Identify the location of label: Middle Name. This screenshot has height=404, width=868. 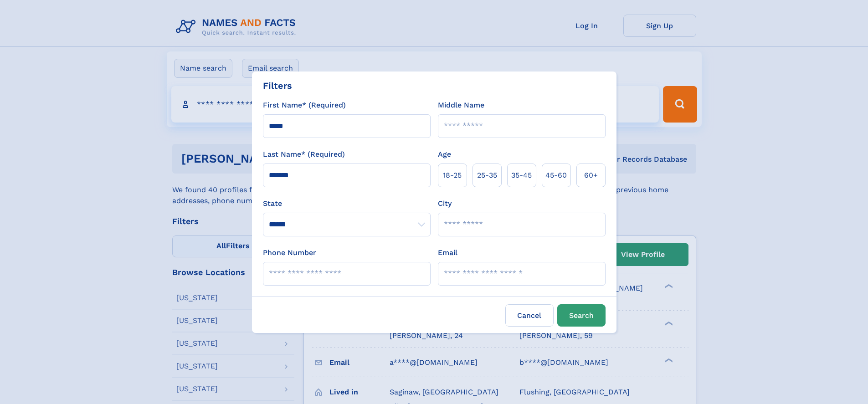
(461, 106).